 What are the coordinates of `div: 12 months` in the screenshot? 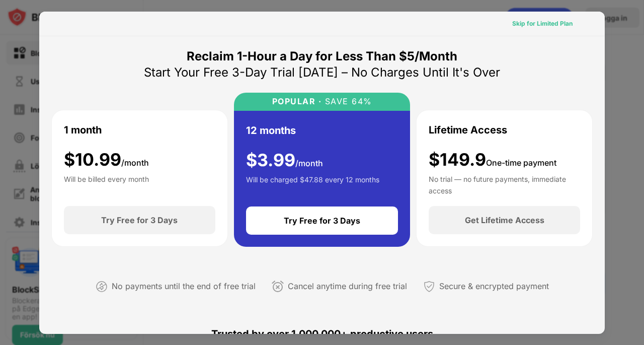 It's located at (271, 131).